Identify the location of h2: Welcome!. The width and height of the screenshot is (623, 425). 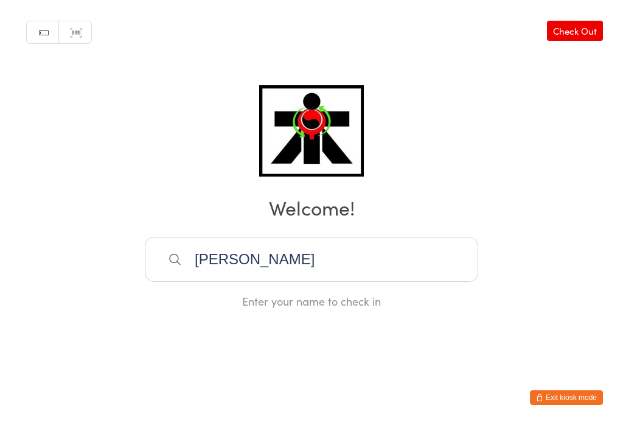
(311, 207).